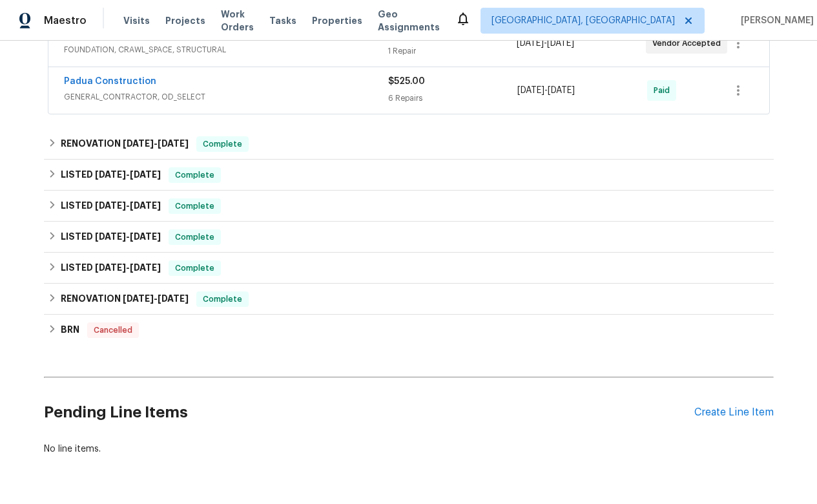  Describe the element at coordinates (136, 20) in the screenshot. I see `span: Visits` at that location.